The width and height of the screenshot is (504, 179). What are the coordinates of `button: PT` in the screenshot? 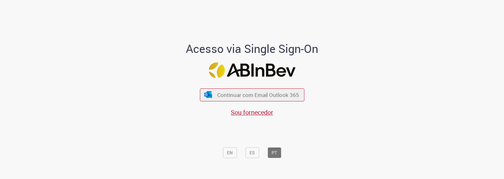 It's located at (274, 153).